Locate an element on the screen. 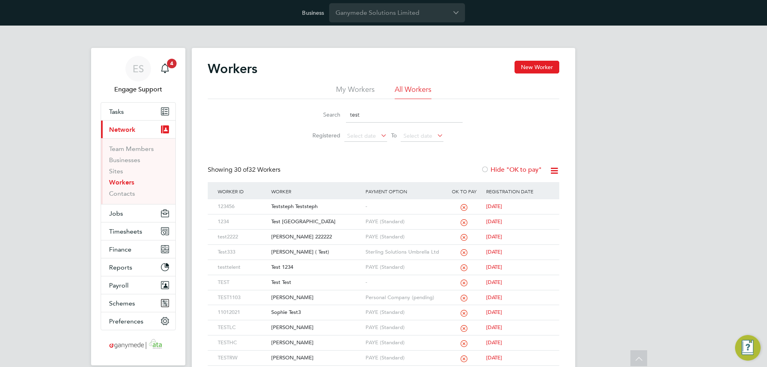 The image size is (767, 367). a: Contacts is located at coordinates (122, 193).